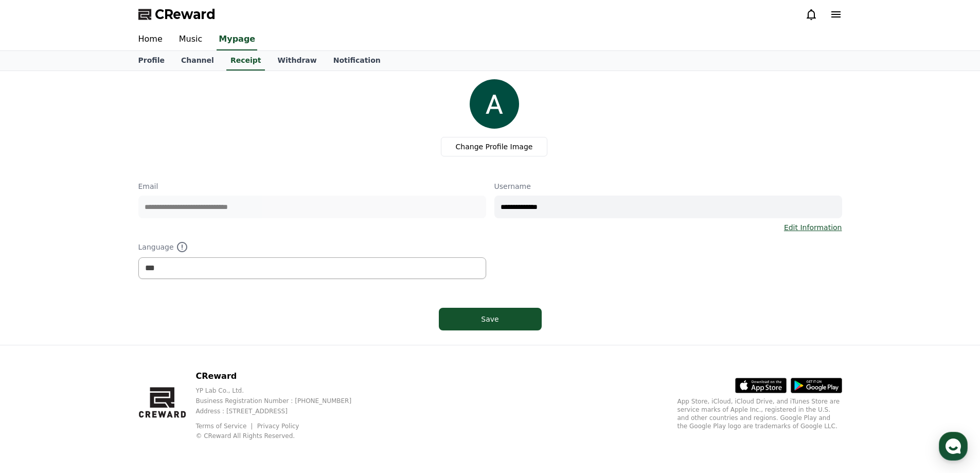 The width and height of the screenshot is (980, 473). Describe the element at coordinates (282, 435) in the screenshot. I see `p: © CReward All Rights Reserved.` at that location.